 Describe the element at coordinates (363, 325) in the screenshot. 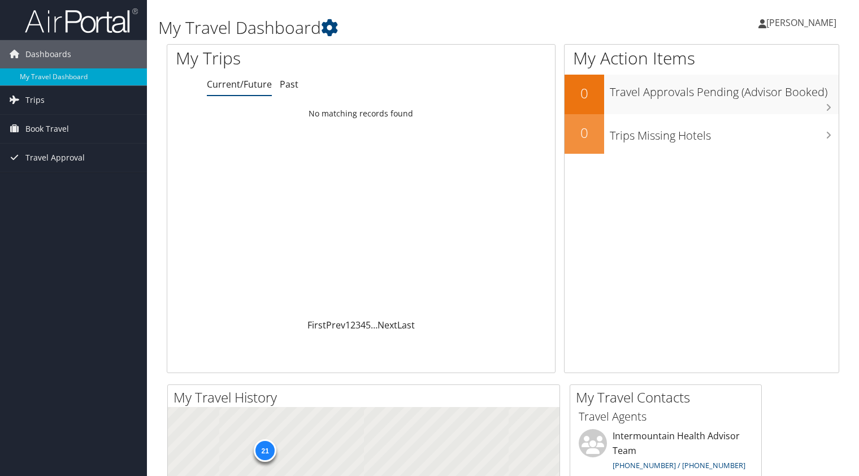

I see `a: 4` at that location.